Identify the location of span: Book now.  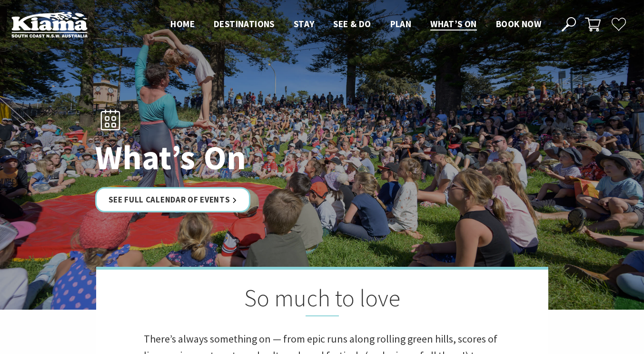
(518, 24).